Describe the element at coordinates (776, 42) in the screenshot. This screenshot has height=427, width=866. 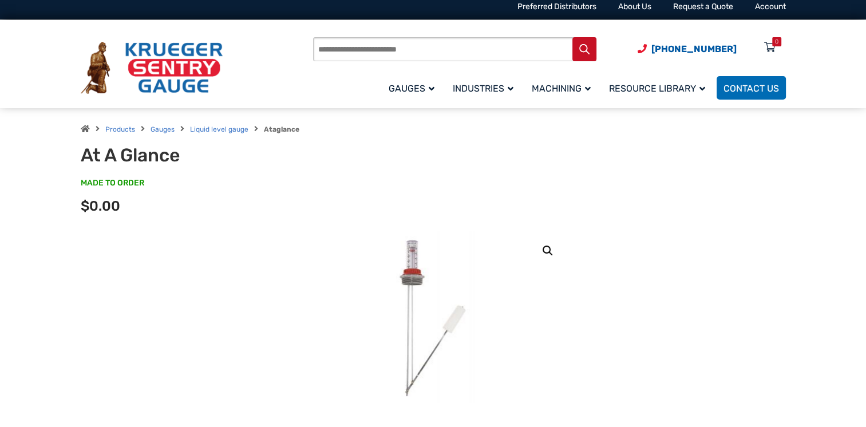
I see `div: 0` at that location.